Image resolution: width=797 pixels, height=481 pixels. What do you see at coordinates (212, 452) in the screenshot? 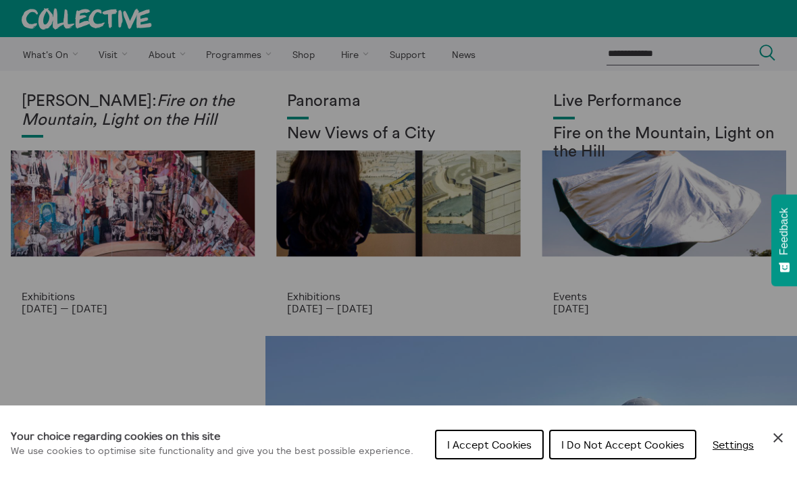
I see `p: We use cookies to optimise site functionality and give you the best possible experience.` at bounding box center [212, 452].